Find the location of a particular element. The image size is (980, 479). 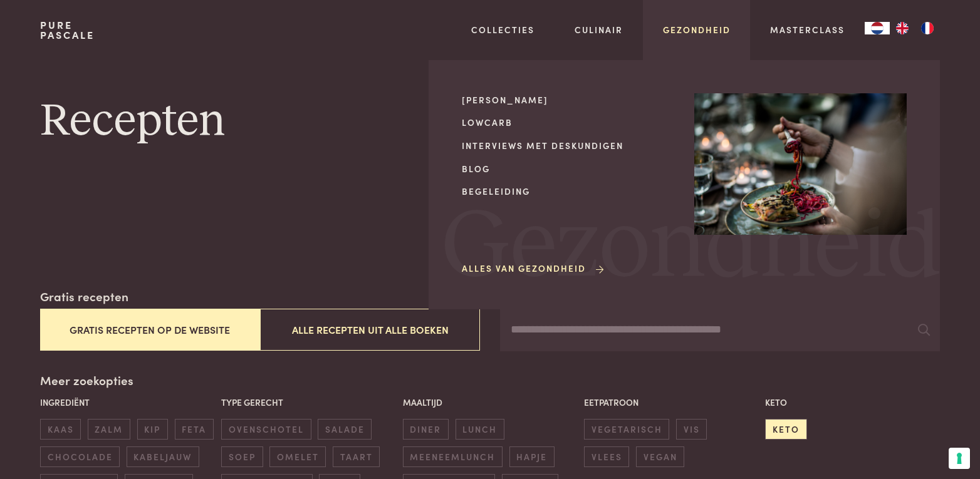

span: diner is located at coordinates (425, 429).